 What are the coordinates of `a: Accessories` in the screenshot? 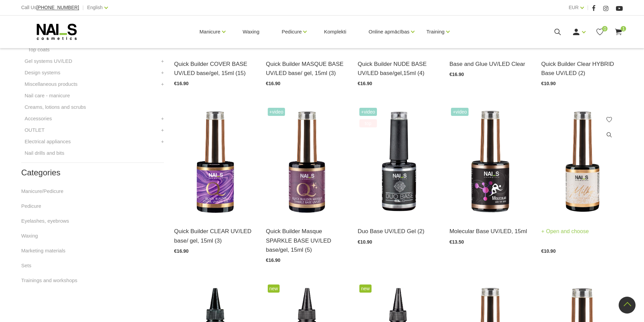 It's located at (38, 119).